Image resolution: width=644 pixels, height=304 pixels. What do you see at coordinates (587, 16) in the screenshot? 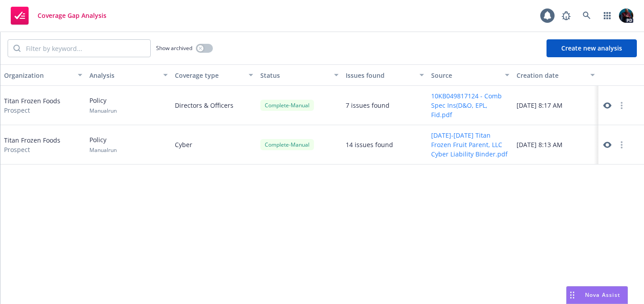
I see `a: Search` at bounding box center [587, 16].